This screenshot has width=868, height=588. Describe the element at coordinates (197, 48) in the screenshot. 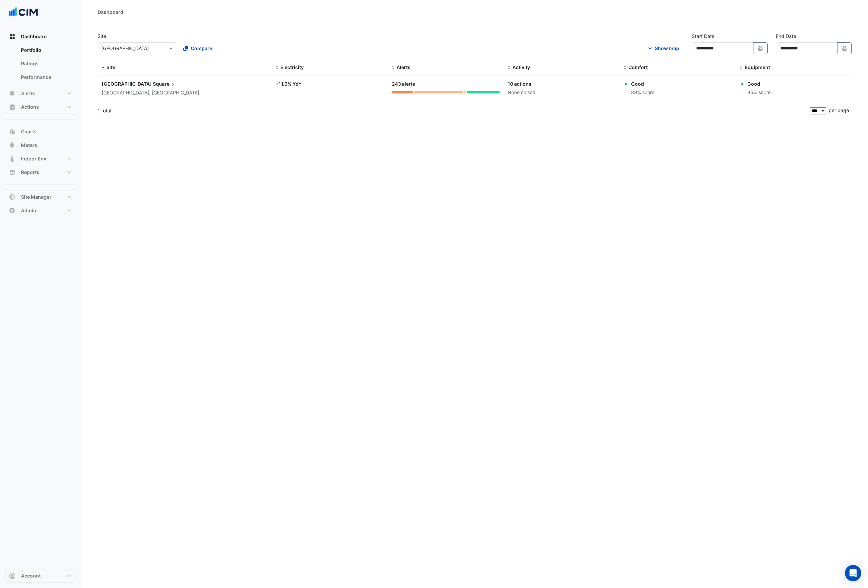

I see `button: Compare` at that location.